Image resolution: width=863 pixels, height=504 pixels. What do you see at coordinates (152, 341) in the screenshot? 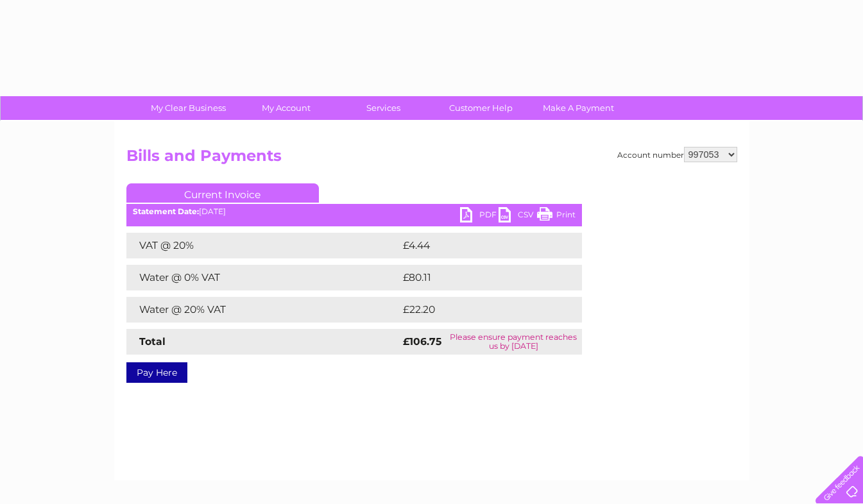
I see `strong: Total` at bounding box center [152, 341].